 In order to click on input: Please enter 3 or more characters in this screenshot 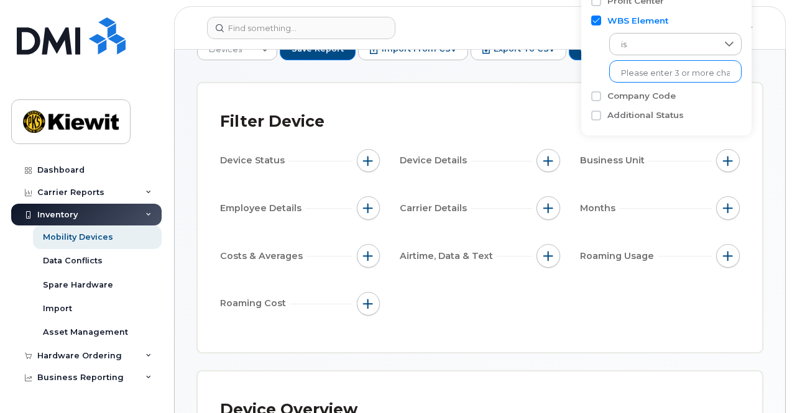, I will do `click(675, 73)`.